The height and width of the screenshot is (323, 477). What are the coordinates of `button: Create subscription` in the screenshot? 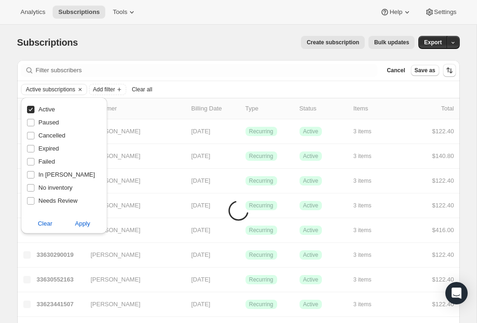 It's located at (333, 42).